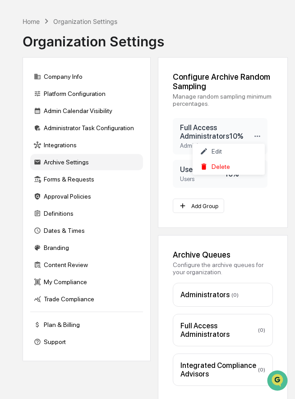 The height and width of the screenshot is (399, 295). Describe the element at coordinates (86, 299) in the screenshot. I see `div: Trade Compliance` at that location.